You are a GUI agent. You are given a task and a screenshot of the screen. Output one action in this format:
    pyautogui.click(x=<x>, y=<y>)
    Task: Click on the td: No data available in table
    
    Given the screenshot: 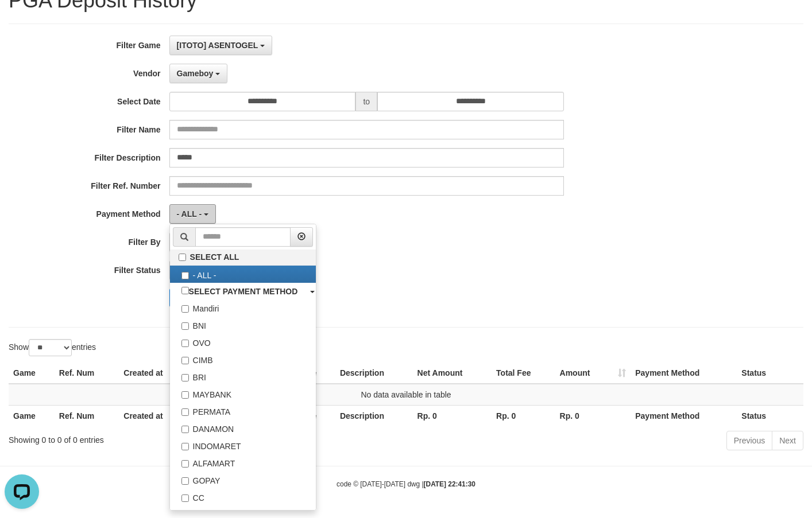 What is the action you would take?
    pyautogui.click(x=406, y=395)
    